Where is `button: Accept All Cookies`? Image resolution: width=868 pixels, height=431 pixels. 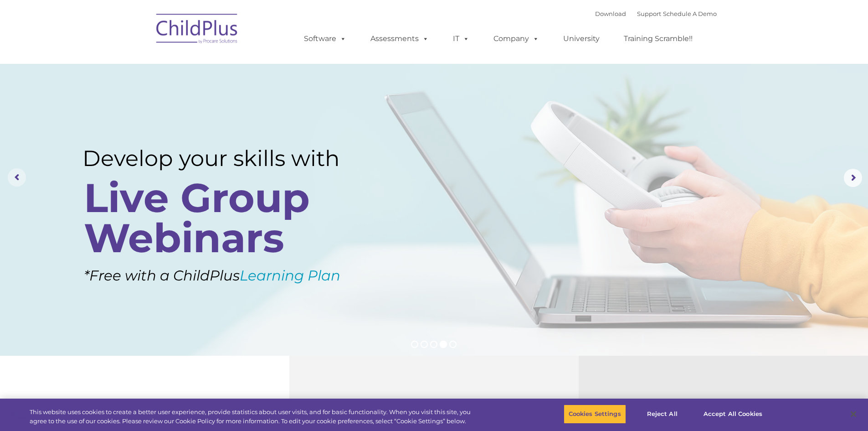 button: Accept All Cookies is located at coordinates (733, 414).